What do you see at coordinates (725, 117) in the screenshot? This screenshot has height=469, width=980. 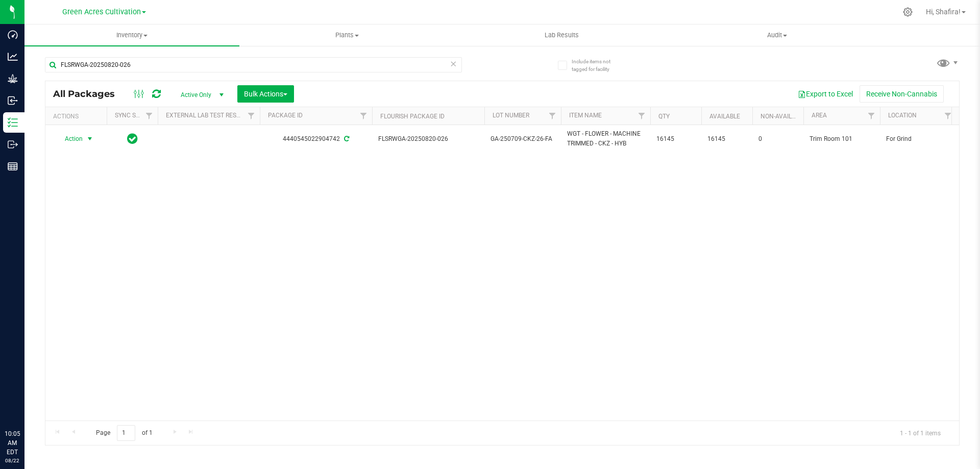 I see `a: Available` at bounding box center [725, 117].